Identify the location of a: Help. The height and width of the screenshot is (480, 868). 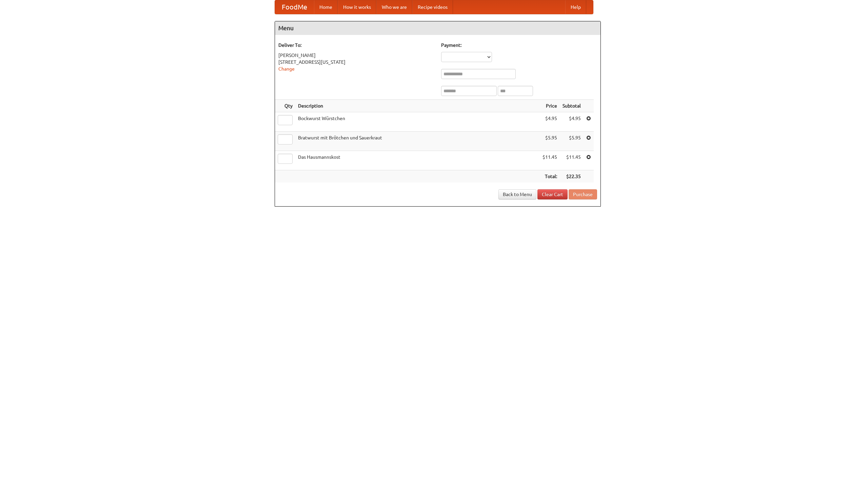
(576, 7).